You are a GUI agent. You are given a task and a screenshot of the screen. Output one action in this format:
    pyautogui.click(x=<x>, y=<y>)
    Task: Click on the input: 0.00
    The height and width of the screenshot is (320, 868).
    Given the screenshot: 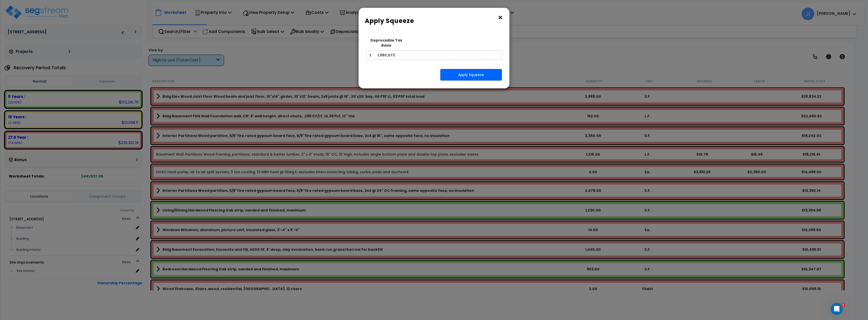 What is the action you would take?
    pyautogui.click(x=438, y=55)
    